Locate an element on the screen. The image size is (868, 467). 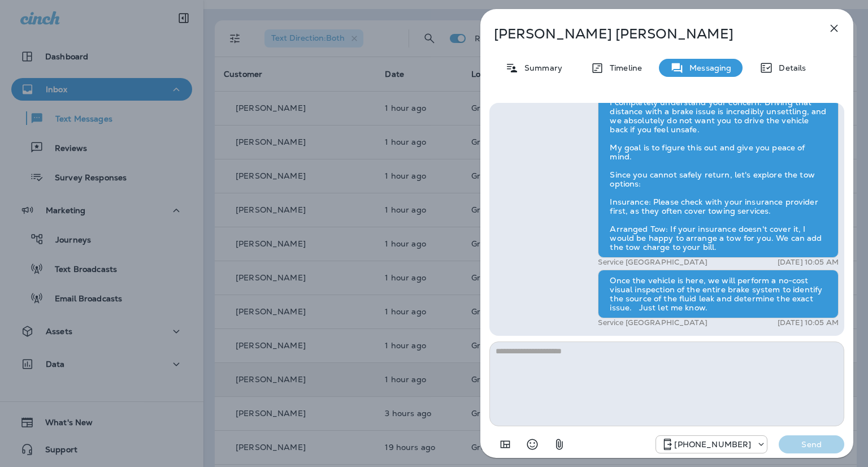
div: +1 (918) 203-8556 is located at coordinates (712, 444).